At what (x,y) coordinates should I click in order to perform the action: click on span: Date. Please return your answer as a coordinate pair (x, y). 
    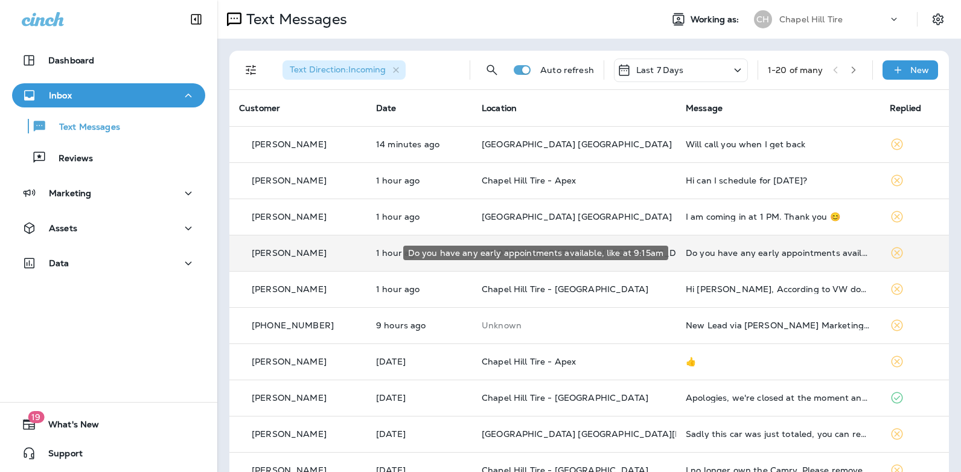
    Looking at the image, I should click on (386, 108).